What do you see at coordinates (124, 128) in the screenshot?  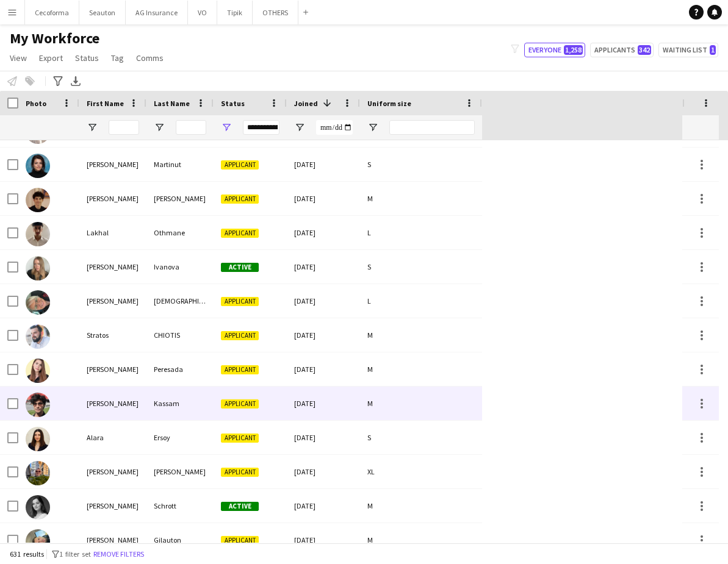 I see `input: First Name Filter Input` at bounding box center [124, 128].